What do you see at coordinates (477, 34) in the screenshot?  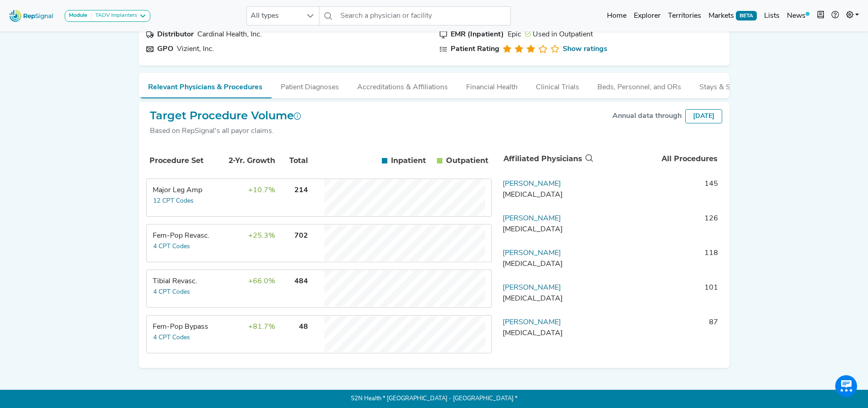 I see `div: EMR (Inpatient)` at bounding box center [477, 34].